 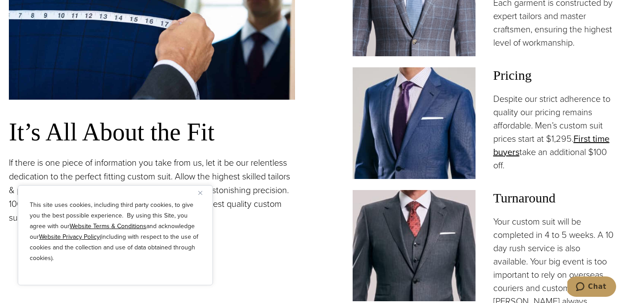 What do you see at coordinates (200, 193) in the screenshot?
I see `img: Close` at bounding box center [200, 193].